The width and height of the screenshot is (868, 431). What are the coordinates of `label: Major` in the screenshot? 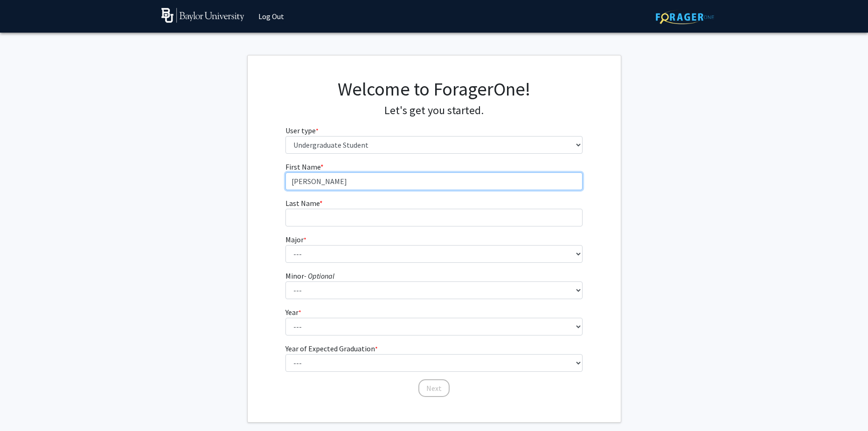 It's located at (296, 240).